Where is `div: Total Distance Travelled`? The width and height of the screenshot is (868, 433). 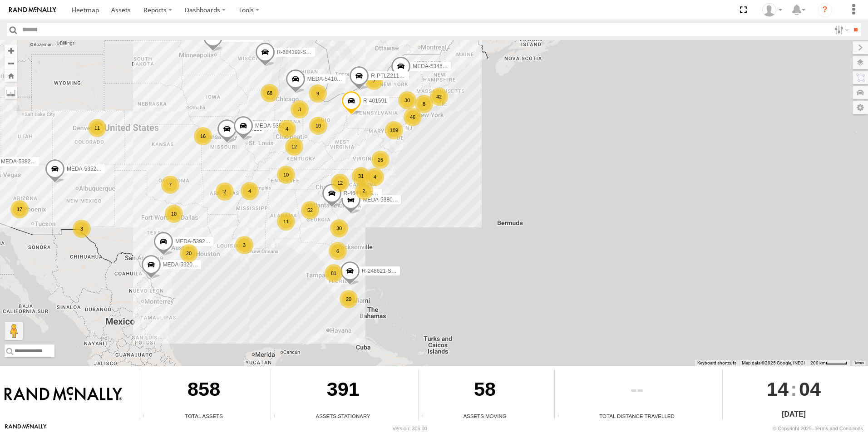 div: Total Distance Travelled is located at coordinates (636, 416).